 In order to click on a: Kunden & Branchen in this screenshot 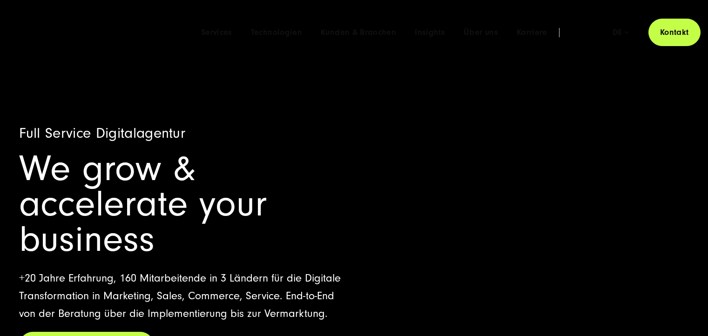, I will do `click(358, 33)`.